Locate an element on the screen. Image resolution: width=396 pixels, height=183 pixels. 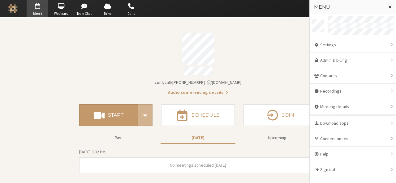
div: Recordings is located at coordinates (353, 92).